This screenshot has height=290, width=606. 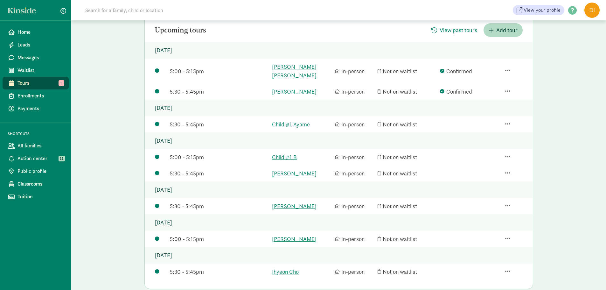 What do you see at coordinates (36, 171) in the screenshot?
I see `a: Public profile` at bounding box center [36, 171].